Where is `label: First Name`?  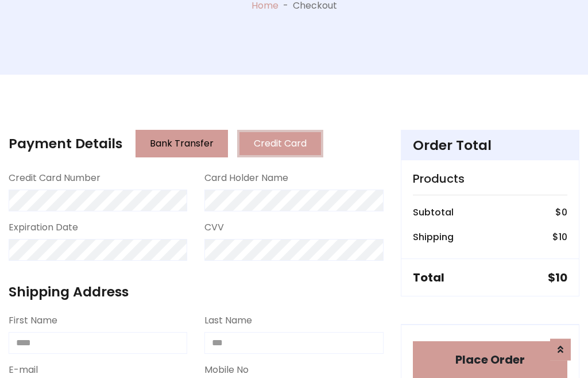
label: First Name is located at coordinates (33, 320).